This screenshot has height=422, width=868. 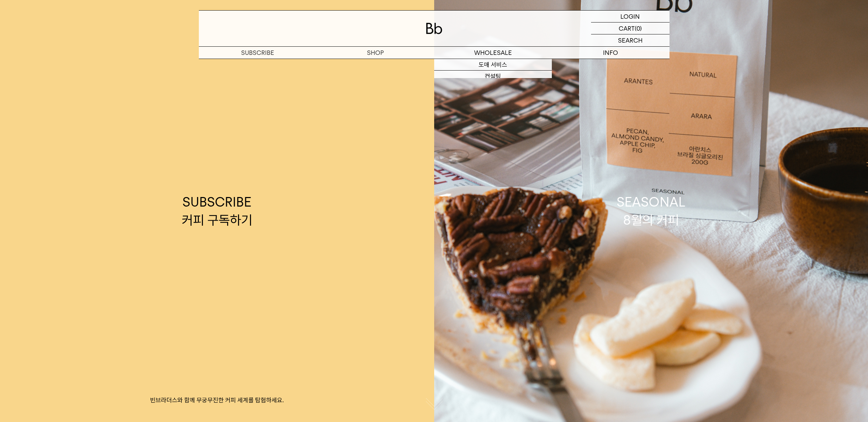 What do you see at coordinates (493, 76) in the screenshot?
I see `a: 컨설팅` at bounding box center [493, 76].